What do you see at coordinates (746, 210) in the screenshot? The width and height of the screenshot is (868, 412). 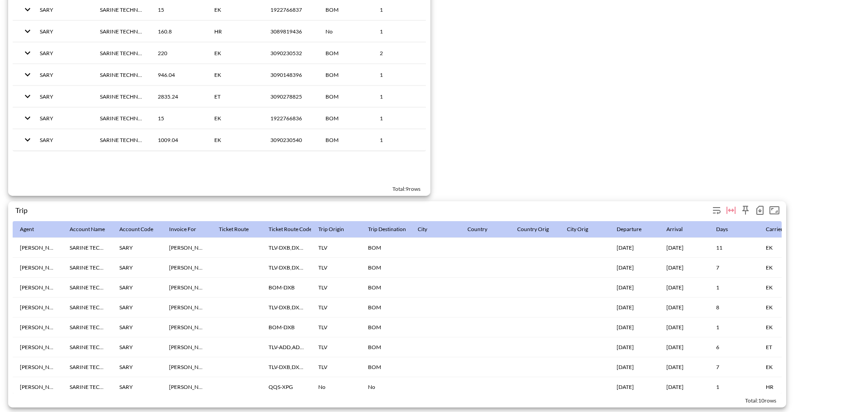 I see `div: Sticky left columns: 0` at bounding box center [746, 210].